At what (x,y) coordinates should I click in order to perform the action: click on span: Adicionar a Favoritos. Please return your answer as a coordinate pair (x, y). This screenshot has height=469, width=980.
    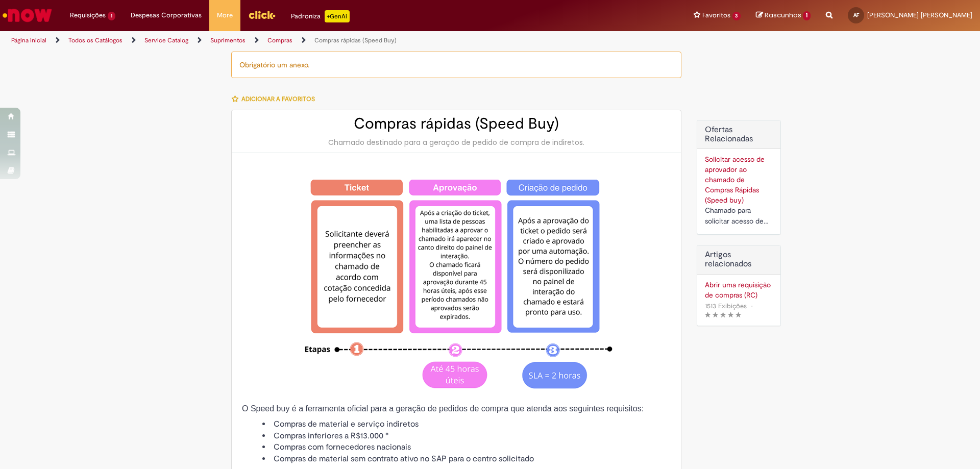
    Looking at the image, I should click on (278, 99).